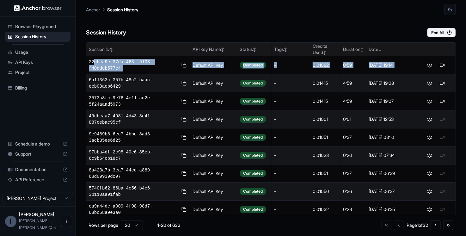 Image resolution: width=466 pixels, height=236 pixels. What do you see at coordinates (133, 65) in the screenshot?
I see `span: 22dbea9e-37da-463f-9103-f40dddb577c4` at bounding box center [133, 65].